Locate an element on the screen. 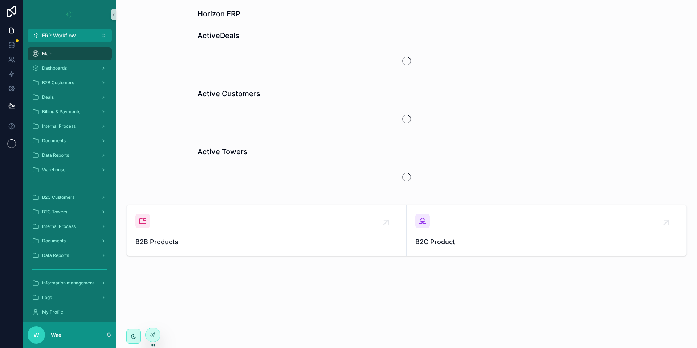 The width and height of the screenshot is (697, 348). a: Main is located at coordinates (70, 54).